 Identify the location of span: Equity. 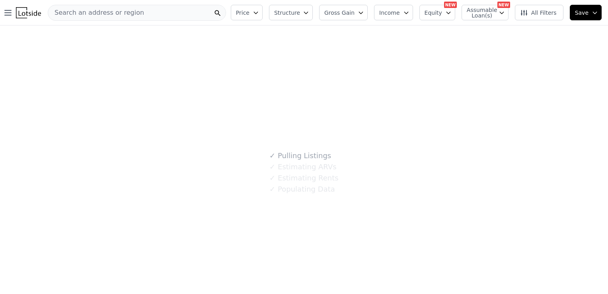
(434, 13).